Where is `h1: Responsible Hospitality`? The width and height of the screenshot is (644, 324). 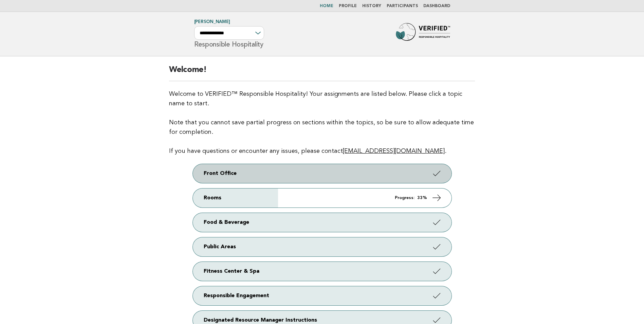 h1: Responsible Hospitality is located at coordinates (229, 34).